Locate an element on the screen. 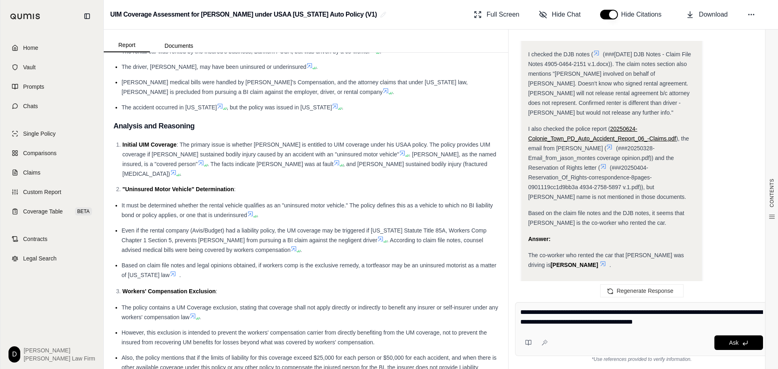 The image size is (778, 369). span: Single Policy is located at coordinates (39, 134).